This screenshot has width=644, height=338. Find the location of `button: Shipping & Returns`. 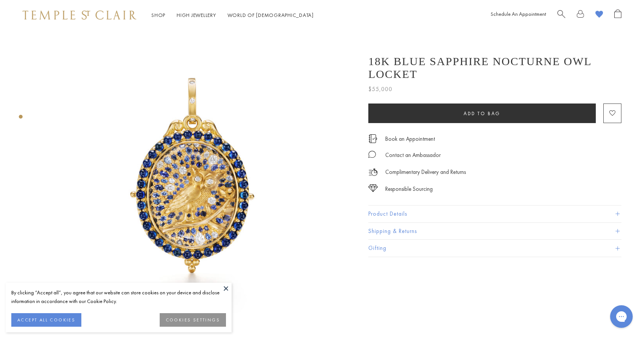

button: Shipping & Returns is located at coordinates (495, 231).